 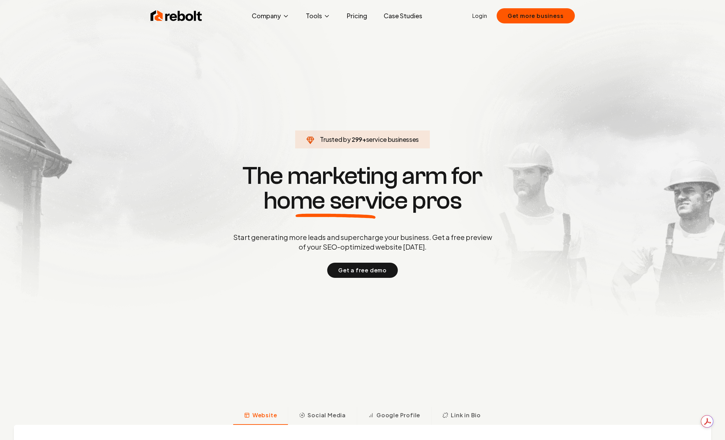 I want to click on a: Login, so click(x=479, y=16).